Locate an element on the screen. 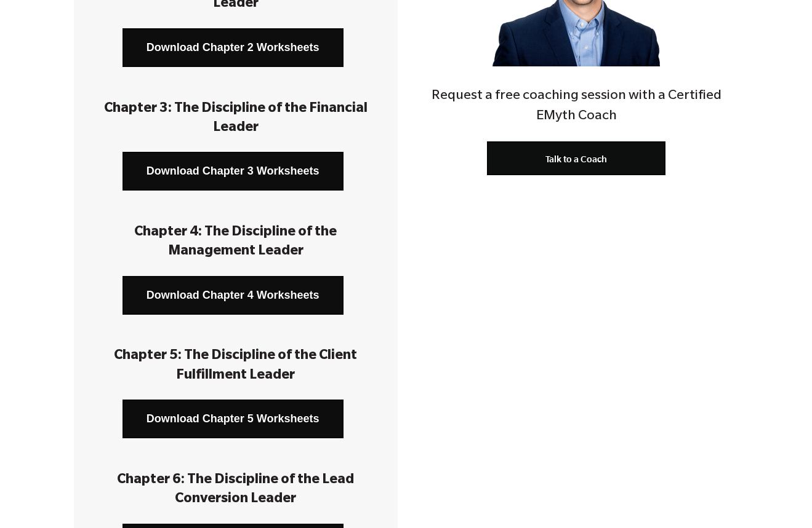 This screenshot has height=528, width=812. h3: Chapter 4: The Discipline of the Management Leader is located at coordinates (236, 243).